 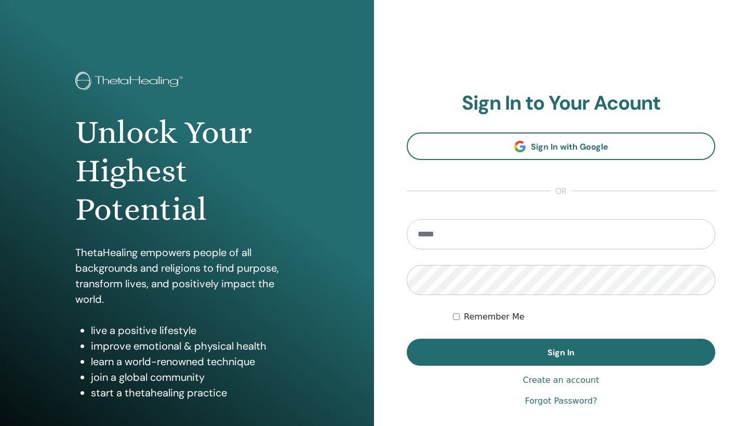 I want to click on a: Create an account, so click(x=560, y=380).